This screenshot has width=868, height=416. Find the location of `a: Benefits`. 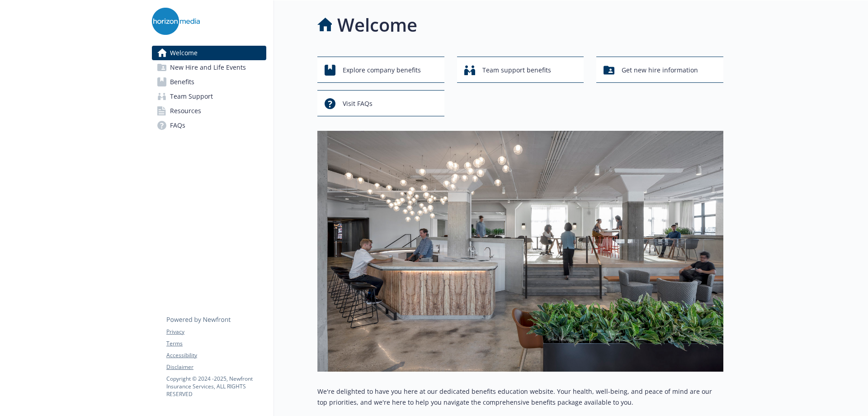

a: Benefits is located at coordinates (209, 82).